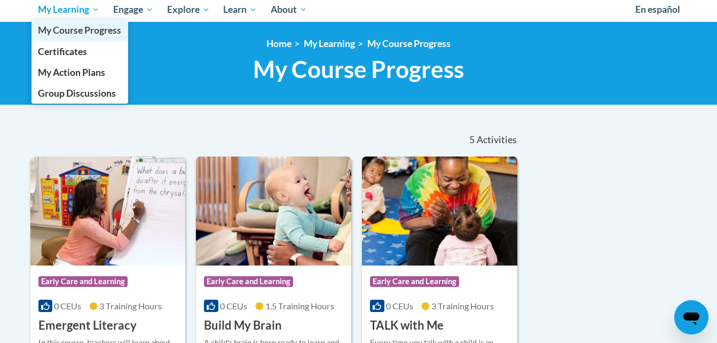 This screenshot has height=343, width=717. What do you see at coordinates (72, 72) in the screenshot?
I see `span: My Action Plans` at bounding box center [72, 72].